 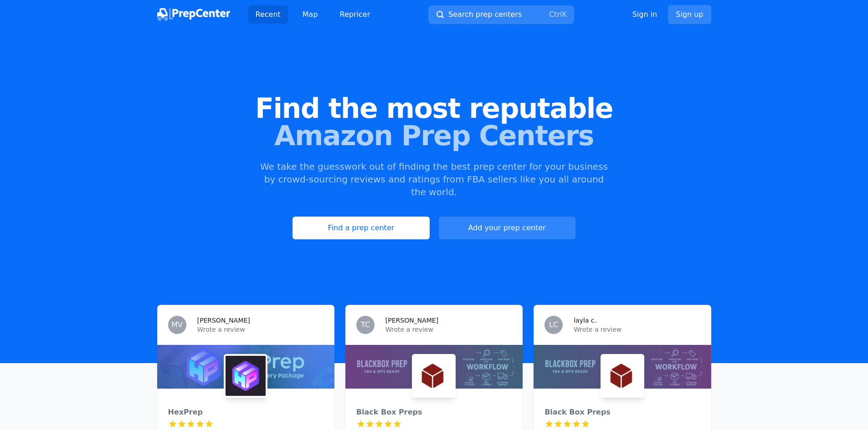 What do you see at coordinates (501, 15) in the screenshot?
I see `button: Search prep centersCtrlK` at bounding box center [501, 15].